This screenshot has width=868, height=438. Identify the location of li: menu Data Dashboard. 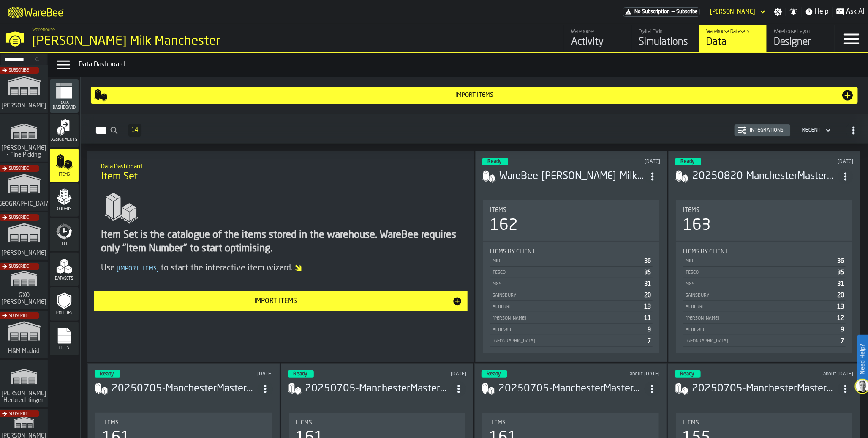
(64, 96).